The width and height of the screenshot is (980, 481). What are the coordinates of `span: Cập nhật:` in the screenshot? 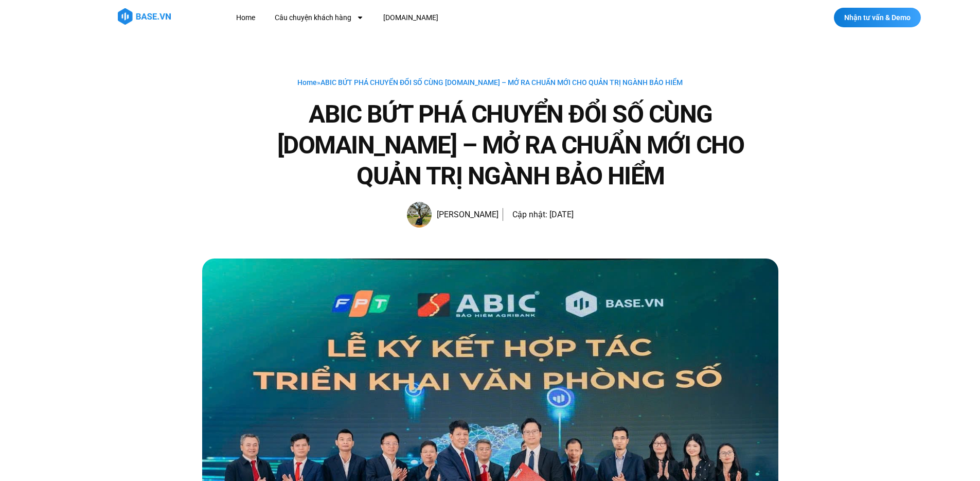 It's located at (530, 214).